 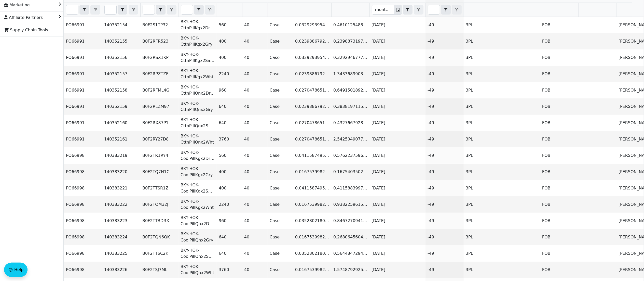 What do you see at coordinates (198, 221) in the screenshot?
I see `td: BKY-HOK-CoolPillQnx2DrkGry` at bounding box center [198, 221].